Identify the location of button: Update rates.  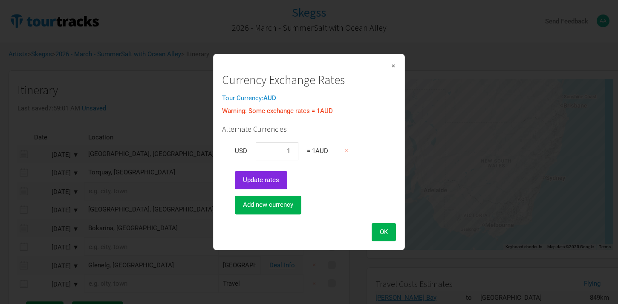
(261, 180).